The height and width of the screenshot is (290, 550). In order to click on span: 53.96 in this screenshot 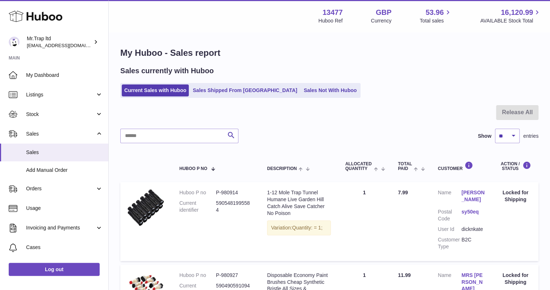, I will do `click(434, 12)`.